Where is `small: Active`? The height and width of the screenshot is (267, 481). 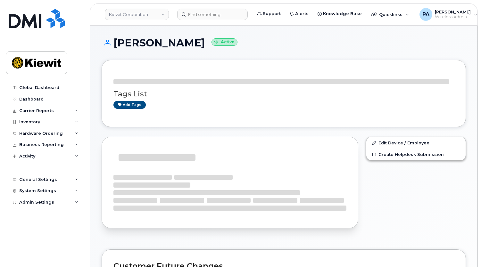 small: Active is located at coordinates (224, 42).